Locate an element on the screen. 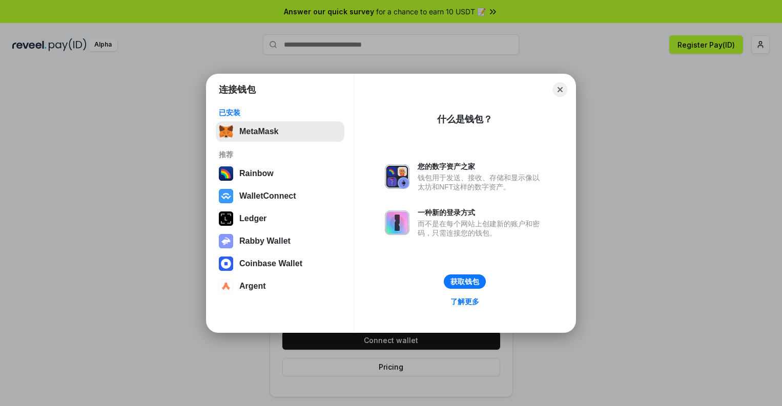 This screenshot has height=406, width=782. button: Rainbow is located at coordinates (280, 174).